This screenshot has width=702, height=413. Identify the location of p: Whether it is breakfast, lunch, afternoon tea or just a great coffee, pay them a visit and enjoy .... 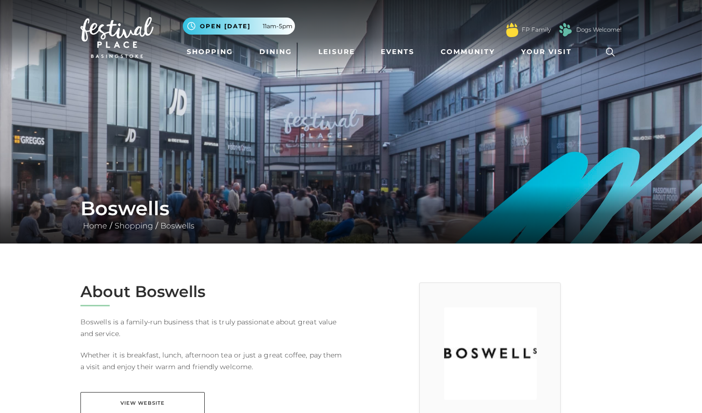
(212, 361).